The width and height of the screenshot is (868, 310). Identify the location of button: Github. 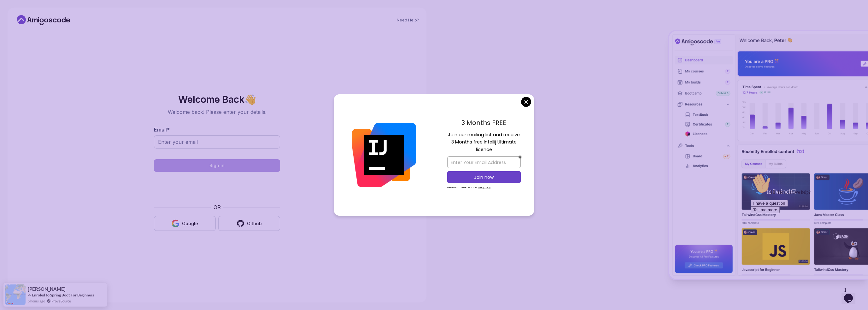
(249, 223).